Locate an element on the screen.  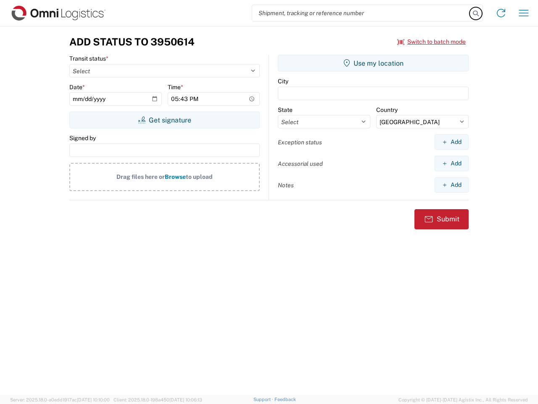
label: Accessorial used is located at coordinates (300, 164).